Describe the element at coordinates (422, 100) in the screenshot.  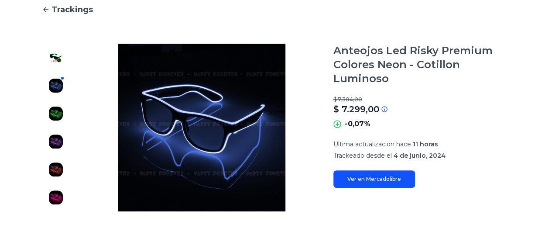
I see `p: $ 7.304,00` at that location.